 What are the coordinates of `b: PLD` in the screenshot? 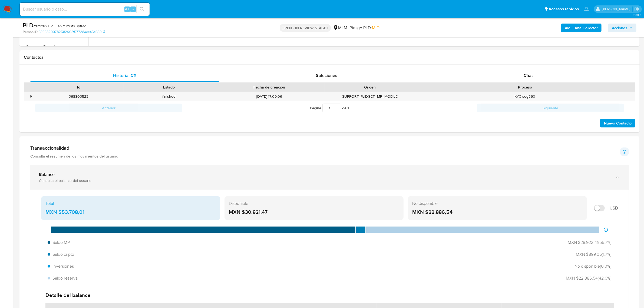 It's located at (28, 25).